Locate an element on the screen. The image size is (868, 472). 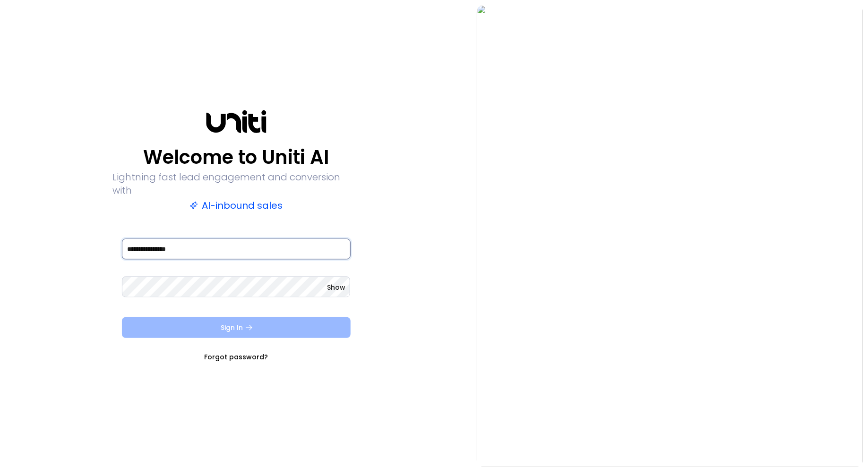
a: Forgot password? is located at coordinates (236, 357).